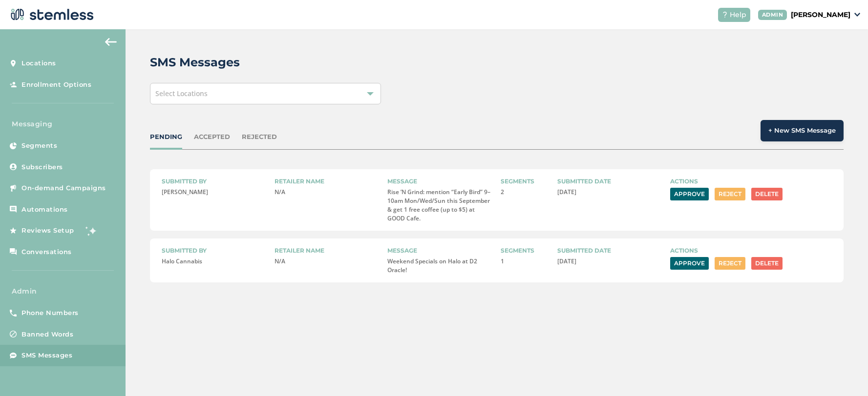  What do you see at coordinates (725, 15) in the screenshot?
I see `img: icon-help-white-03924b79.svg` at bounding box center [725, 15].